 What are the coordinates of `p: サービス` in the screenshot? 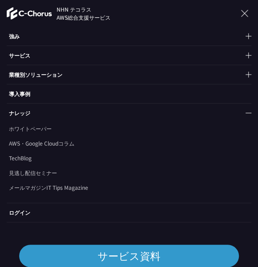 It's located at (129, 55).